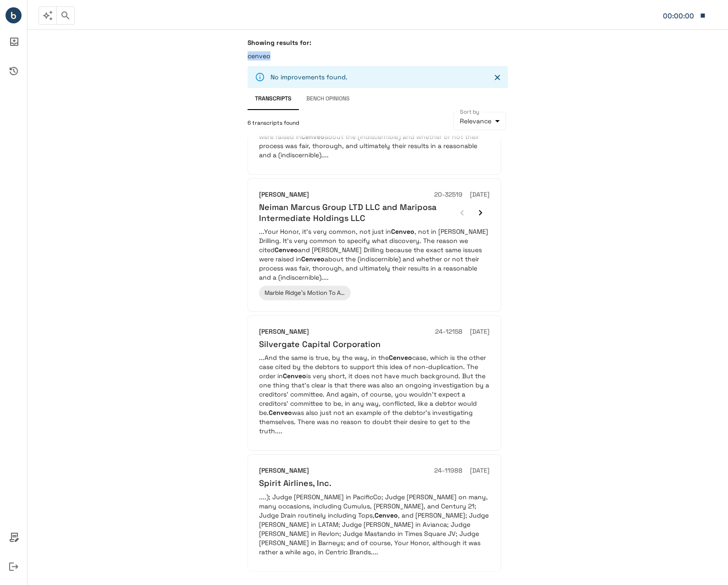 Image resolution: width=728 pixels, height=585 pixels. What do you see at coordinates (330, 292) in the screenshot?
I see `span: Marble Ridge’s Motion To Appoint An Examiner` at bounding box center [330, 292].